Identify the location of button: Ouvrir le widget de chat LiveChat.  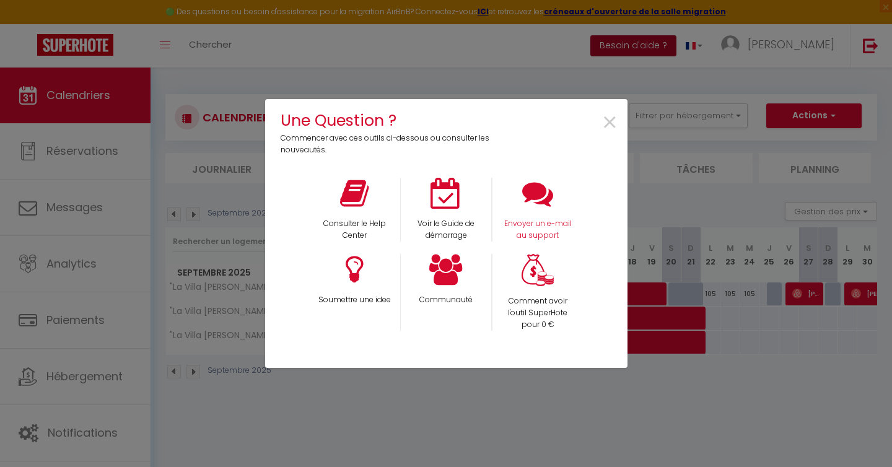
(28, 24).